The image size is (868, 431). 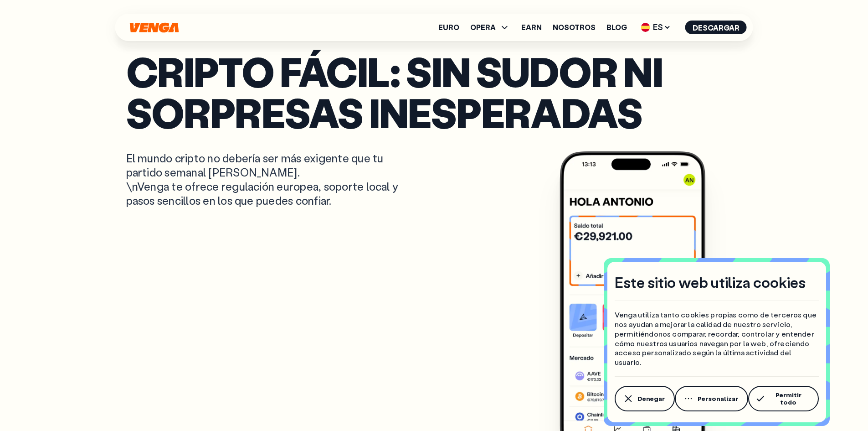 I want to click on button: Permitir todo, so click(x=783, y=399).